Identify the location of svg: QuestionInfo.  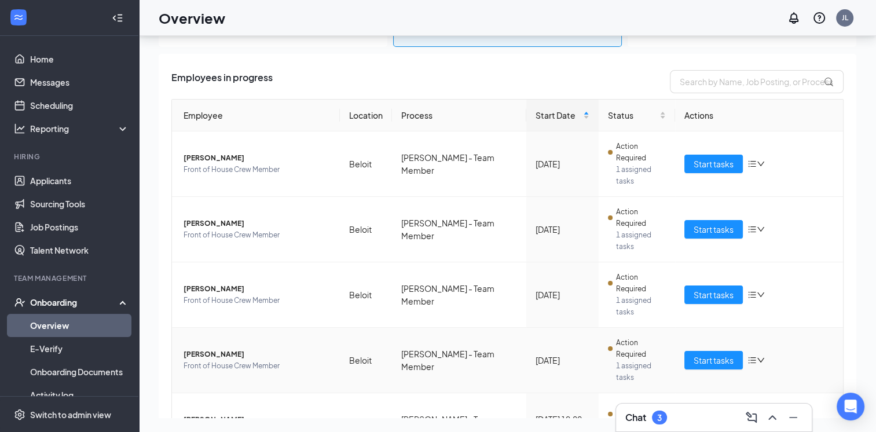
(819, 18).